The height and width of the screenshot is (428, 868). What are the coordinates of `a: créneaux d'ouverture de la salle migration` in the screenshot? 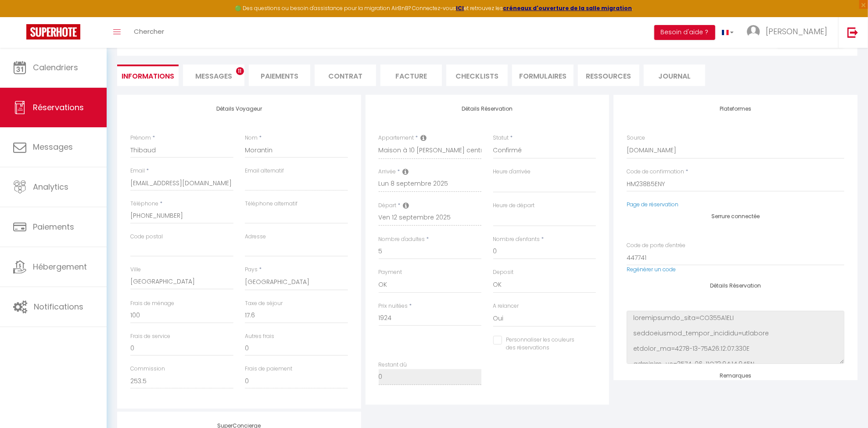 It's located at (568, 8).